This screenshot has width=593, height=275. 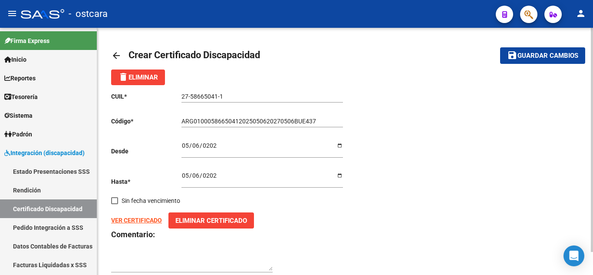 What do you see at coordinates (146, 121) in the screenshot?
I see `p: Código` at bounding box center [146, 121].